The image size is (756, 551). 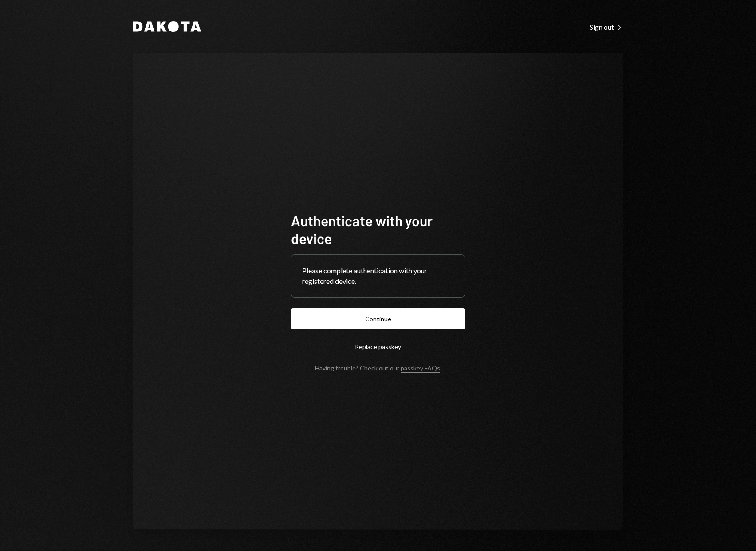 I want to click on div: Sign out, so click(x=606, y=27).